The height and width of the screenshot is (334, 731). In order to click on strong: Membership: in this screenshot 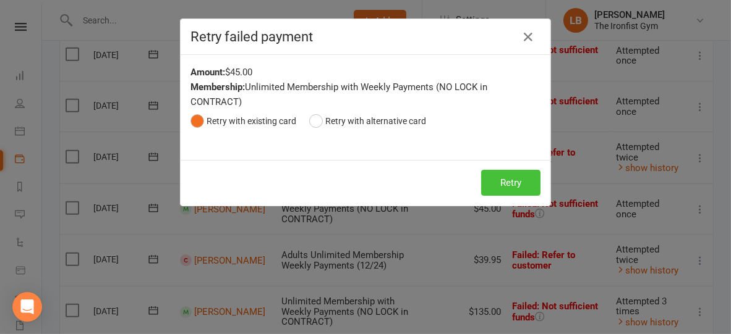, I will do `click(218, 87)`.